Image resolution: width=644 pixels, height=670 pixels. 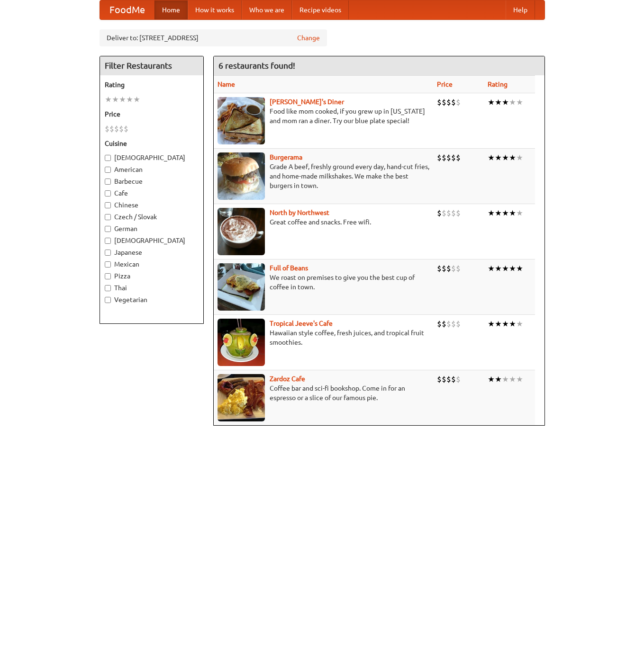 What do you see at coordinates (152, 229) in the screenshot?
I see `label: German` at bounding box center [152, 229].